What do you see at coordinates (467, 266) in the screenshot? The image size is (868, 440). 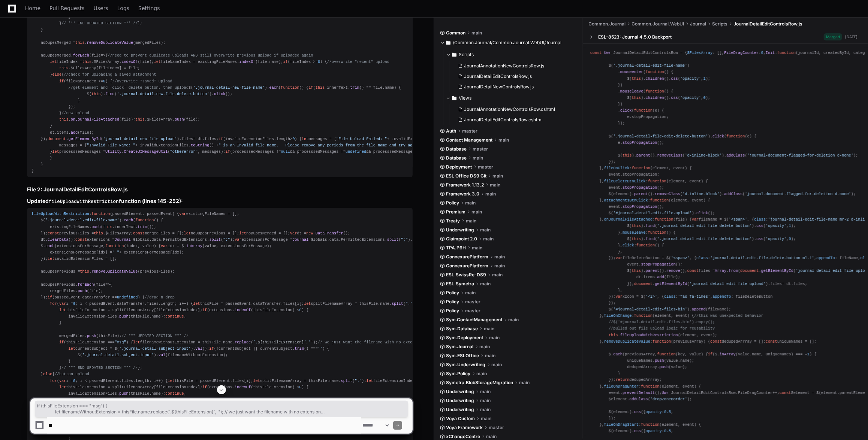 I see `span: ConnexurePlatform` at bounding box center [467, 266].